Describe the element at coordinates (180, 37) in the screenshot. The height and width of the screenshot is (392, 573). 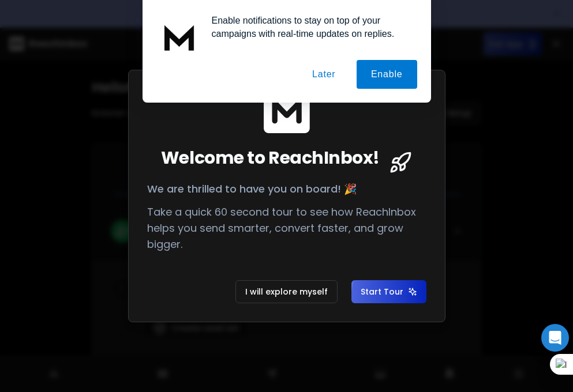
I see `img: notification icon` at that location.